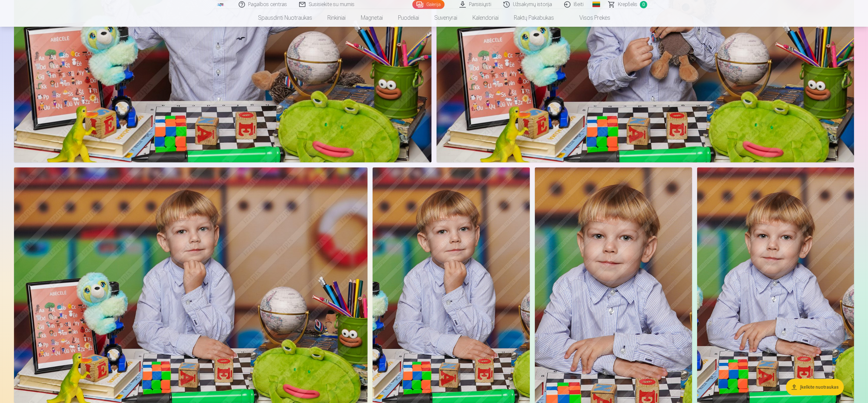  I want to click on a: Raktų pakabukas, so click(534, 18).